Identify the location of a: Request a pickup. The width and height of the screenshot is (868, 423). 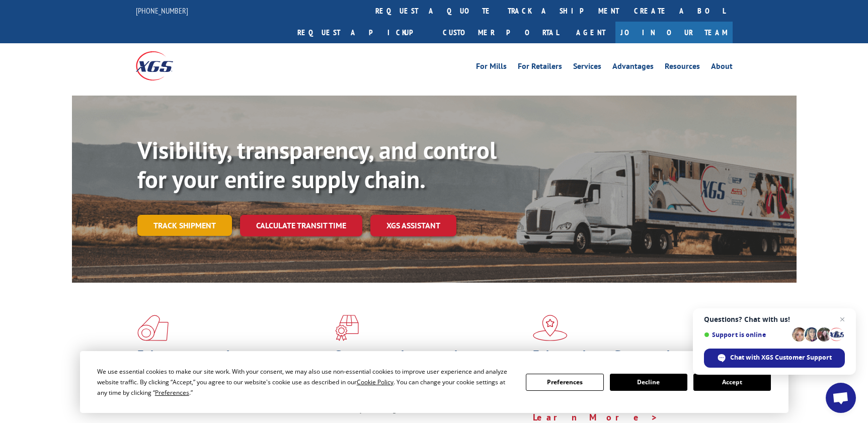
(363, 32).